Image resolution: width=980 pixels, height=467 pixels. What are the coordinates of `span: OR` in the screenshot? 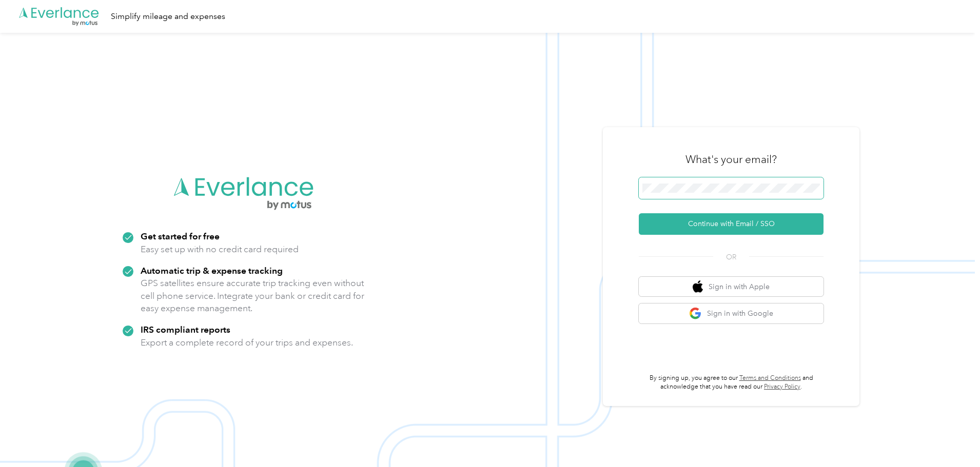 It's located at (732, 257).